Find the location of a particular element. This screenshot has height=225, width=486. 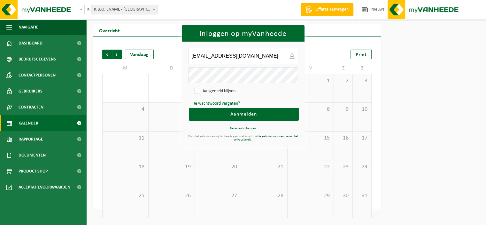

span: Navigatie is located at coordinates (28, 27).